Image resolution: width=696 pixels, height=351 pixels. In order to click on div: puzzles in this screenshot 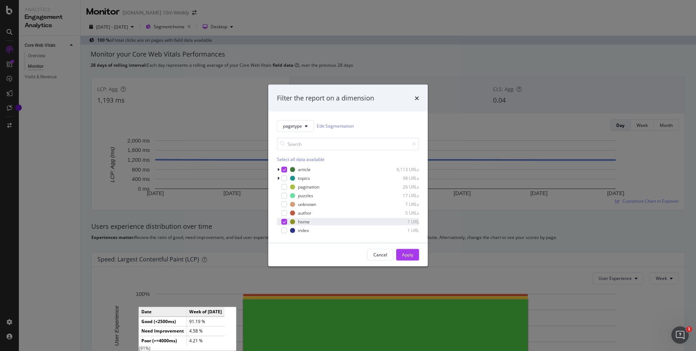, I will do `click(305, 195)`.